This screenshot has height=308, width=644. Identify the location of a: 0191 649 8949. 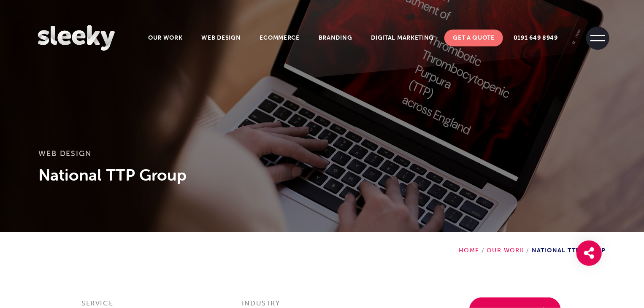
(536, 38).